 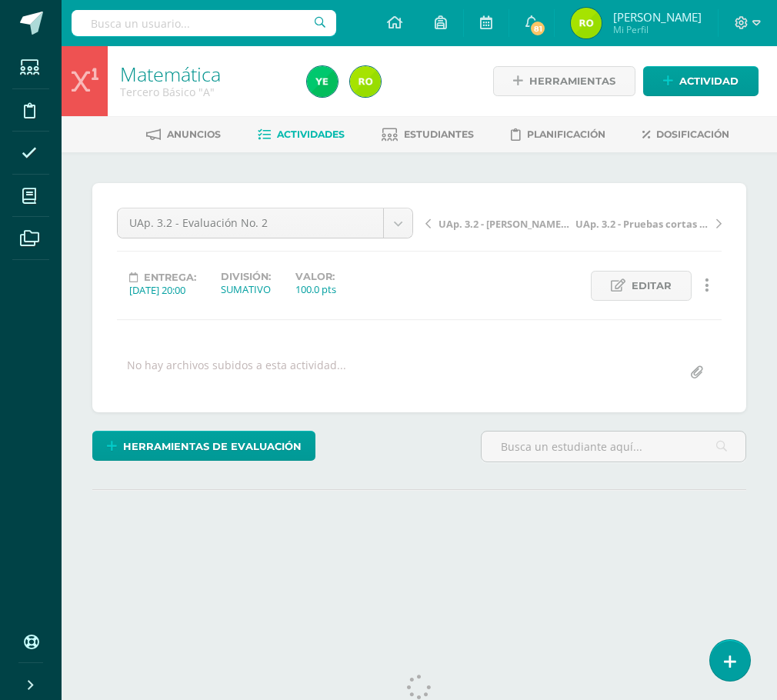 What do you see at coordinates (323, 82) in the screenshot?
I see `img: 6fd3bd7d6e4834e5979ff6a5032b647c.png` at bounding box center [323, 82].